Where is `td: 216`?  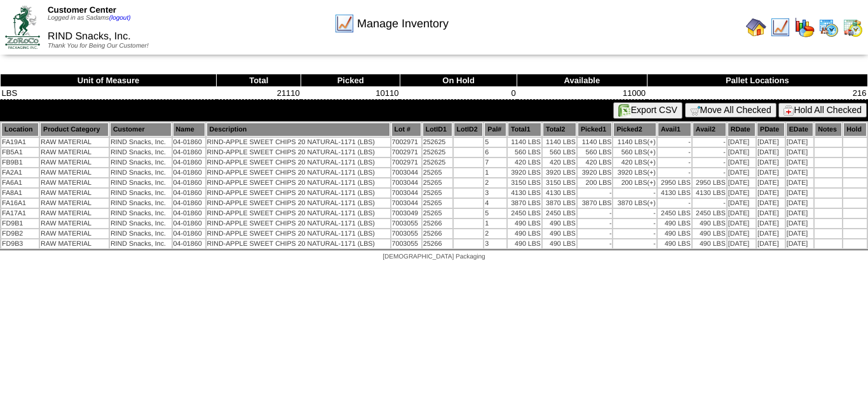
td: 216 is located at coordinates (757, 93).